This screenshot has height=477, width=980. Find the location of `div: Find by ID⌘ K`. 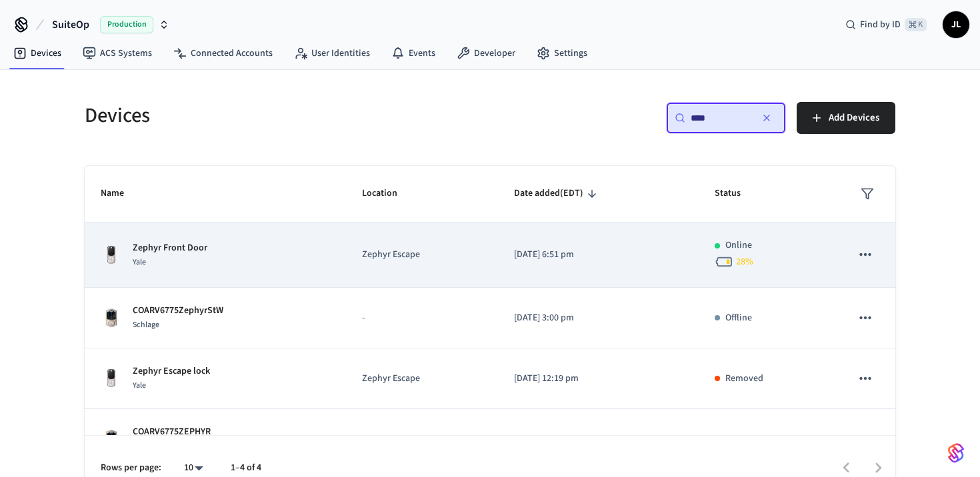

div: Find by ID⌘ K is located at coordinates (885, 25).